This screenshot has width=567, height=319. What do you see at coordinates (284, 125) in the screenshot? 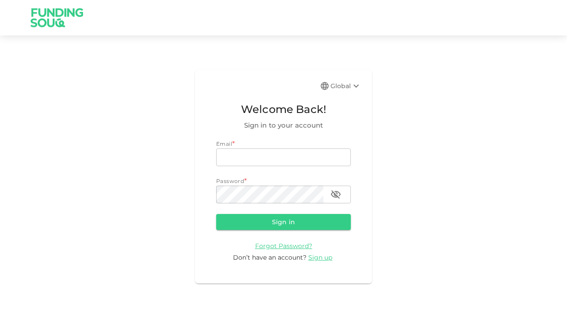
I see `span: Sign in to your account` at bounding box center [284, 125].